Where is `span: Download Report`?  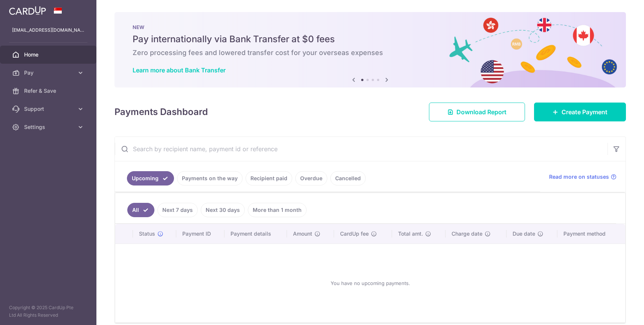
span: Download Report is located at coordinates (481, 112).